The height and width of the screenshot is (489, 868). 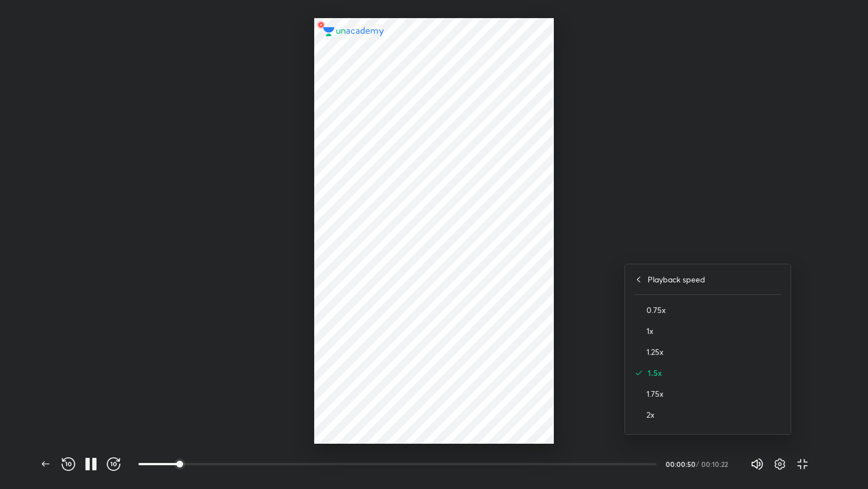 I want to click on h4: 1.25x, so click(x=714, y=351).